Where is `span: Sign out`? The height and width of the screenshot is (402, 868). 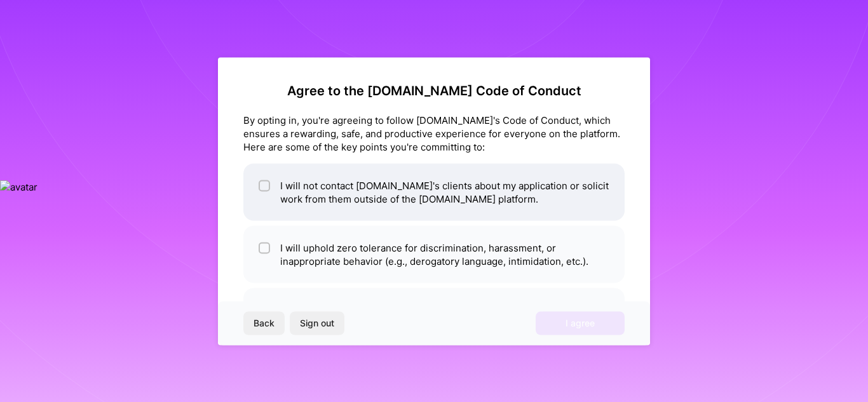 span: Sign out is located at coordinates (317, 324).